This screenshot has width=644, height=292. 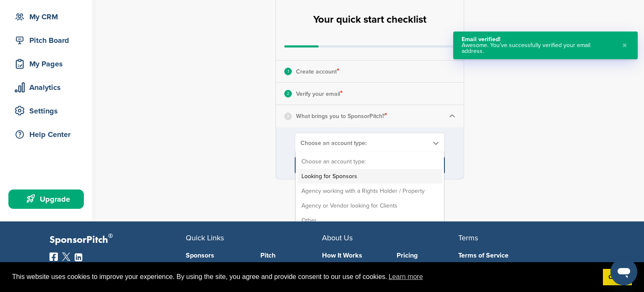 I want to click on img: Checklist arrow 1, so click(x=452, y=116).